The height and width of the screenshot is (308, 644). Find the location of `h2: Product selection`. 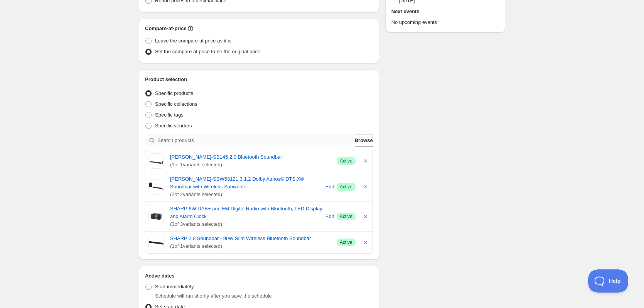

h2: Product selection is located at coordinates (259, 79).